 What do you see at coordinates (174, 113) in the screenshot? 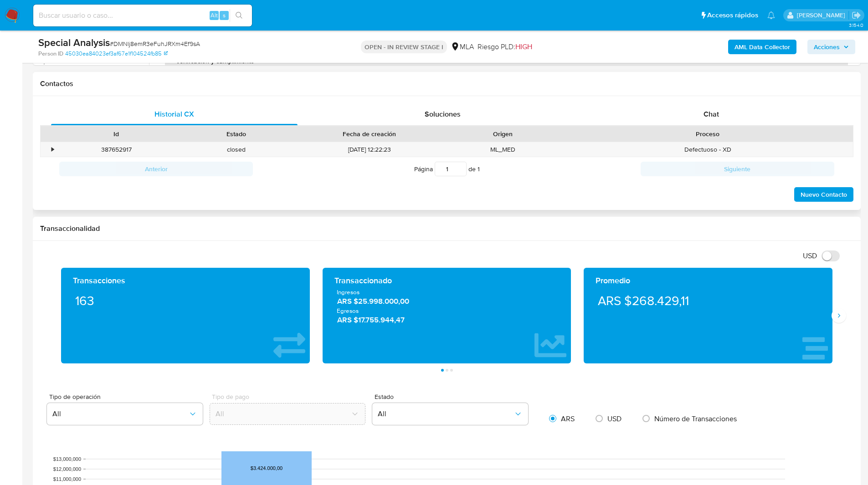
I see `span: Historial CX` at bounding box center [174, 113].